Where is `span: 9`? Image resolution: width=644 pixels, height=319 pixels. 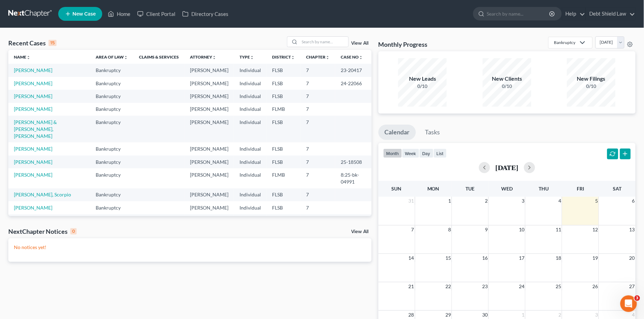 span: 9 is located at coordinates (486, 229).